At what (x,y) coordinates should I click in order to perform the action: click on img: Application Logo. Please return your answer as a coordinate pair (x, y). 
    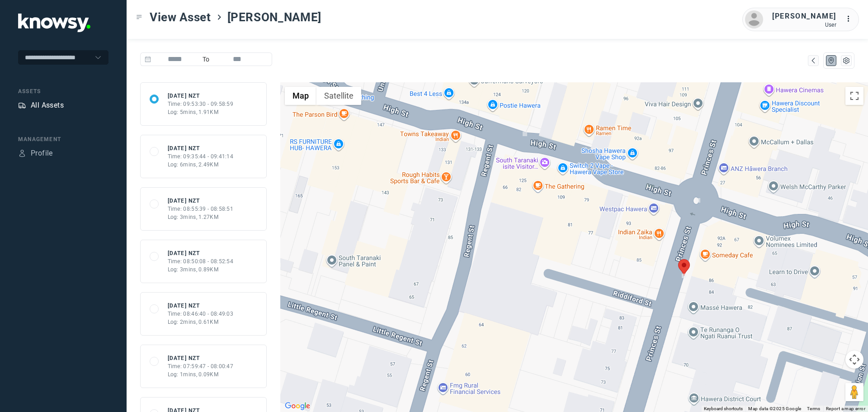
    Looking at the image, I should click on (54, 22).